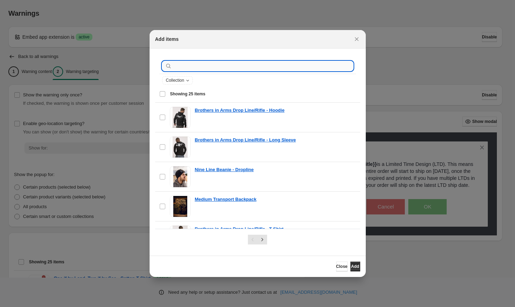 The image size is (515, 307). Describe the element at coordinates (342, 266) in the screenshot. I see `span: Close` at that location.